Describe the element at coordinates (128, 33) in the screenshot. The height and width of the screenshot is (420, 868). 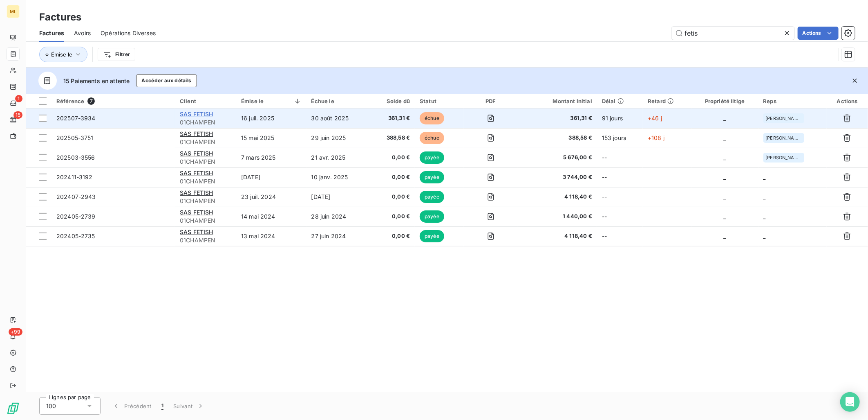
I see `span: Opérations Diverses` at that location.